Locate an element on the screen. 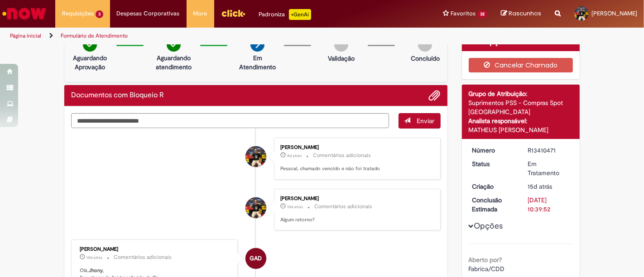 This screenshot has height=277, width=644. time: 13/08/2025 15:39:49 is located at coordinates (540, 187).